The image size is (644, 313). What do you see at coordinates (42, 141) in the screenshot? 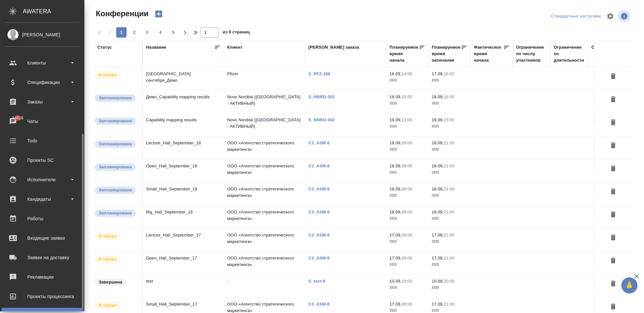
I see `div: Todo` at bounding box center [42, 141].